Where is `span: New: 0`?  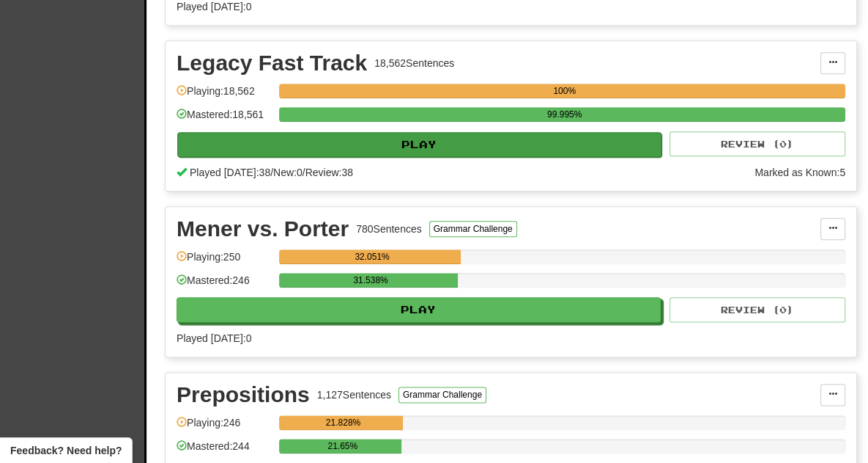 span: New: 0 is located at coordinates (288, 172).